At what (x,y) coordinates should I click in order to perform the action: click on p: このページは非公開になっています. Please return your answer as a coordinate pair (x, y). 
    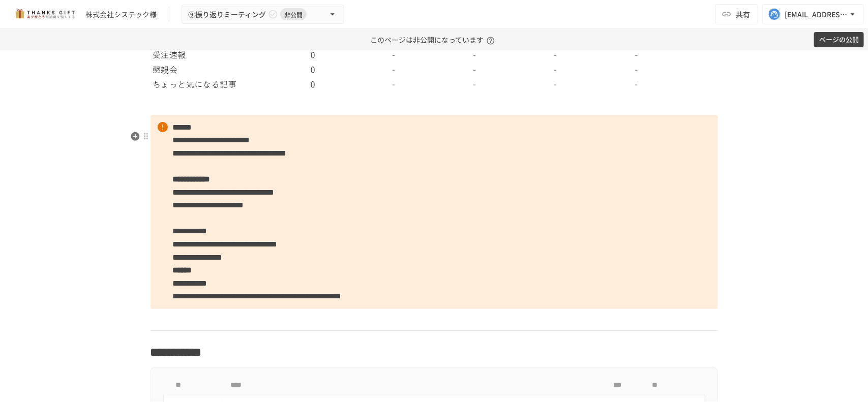
    Looking at the image, I should click on (434, 39).